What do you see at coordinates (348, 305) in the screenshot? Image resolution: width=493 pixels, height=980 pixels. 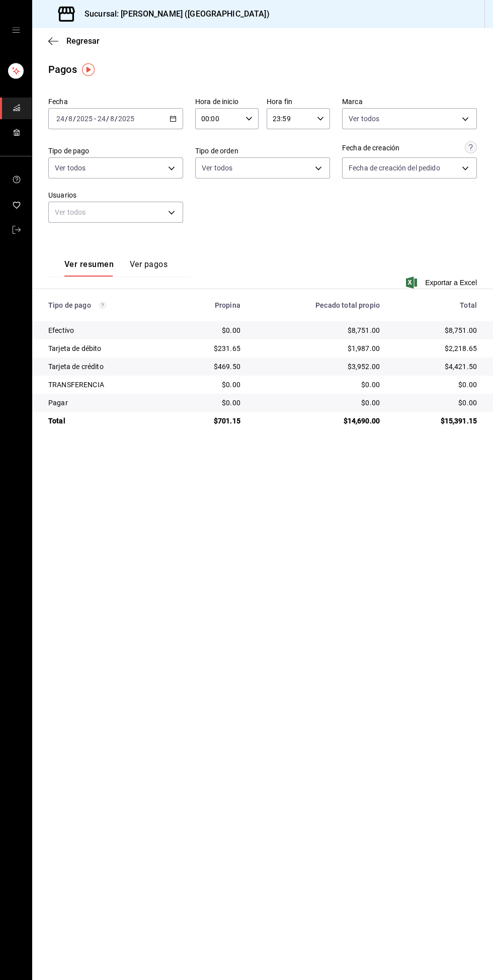 I see `font: Pecado total propio` at bounding box center [348, 305].